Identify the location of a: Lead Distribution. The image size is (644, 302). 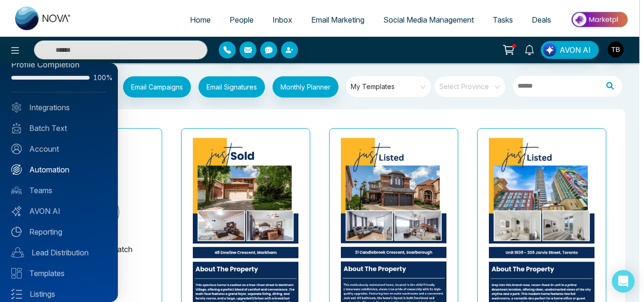
(59, 252).